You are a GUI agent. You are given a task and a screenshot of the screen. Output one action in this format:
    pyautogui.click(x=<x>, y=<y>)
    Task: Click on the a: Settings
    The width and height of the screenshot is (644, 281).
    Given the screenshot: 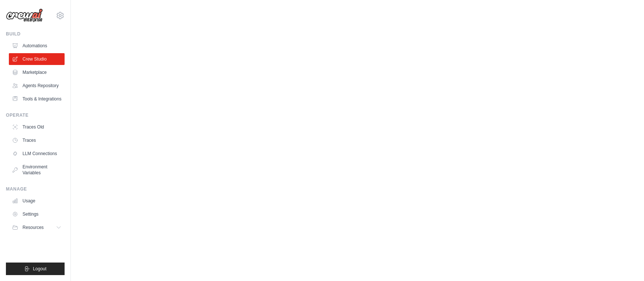 What is the action you would take?
    pyautogui.click(x=37, y=214)
    